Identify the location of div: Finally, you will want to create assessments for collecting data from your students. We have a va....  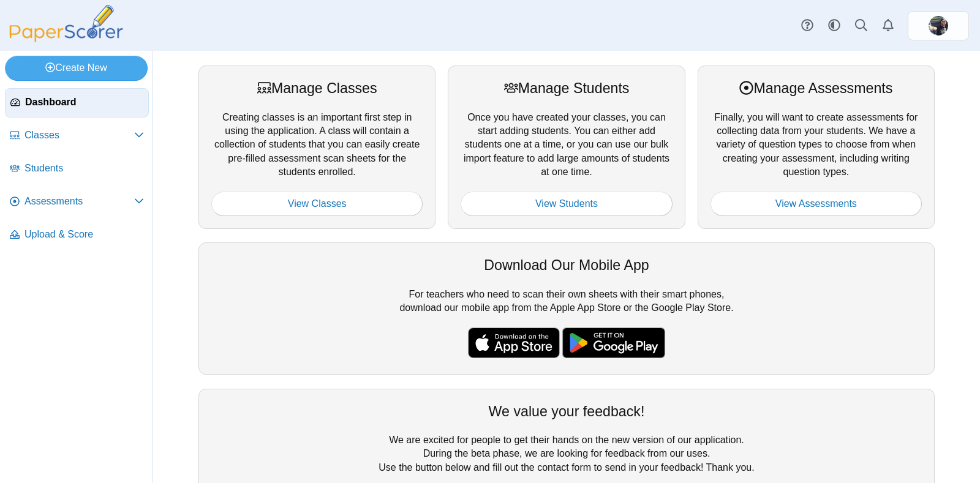
(816, 147).